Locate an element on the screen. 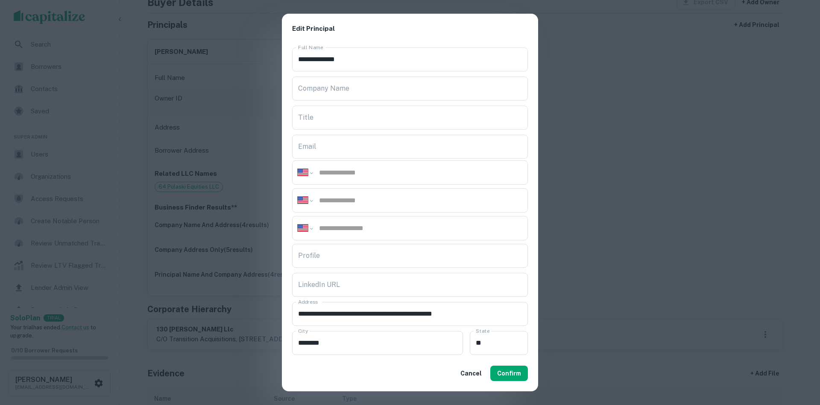 The width and height of the screenshot is (820, 405). button: Cancel is located at coordinates (471, 373).